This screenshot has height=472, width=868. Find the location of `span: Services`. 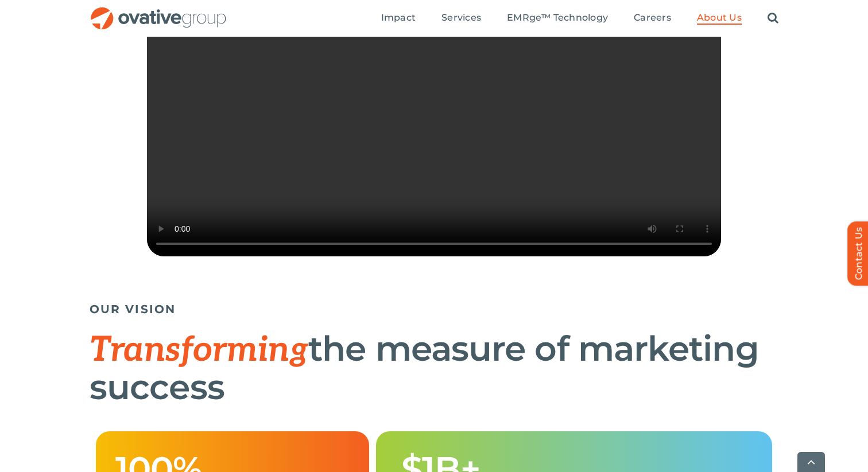

span: Services is located at coordinates (461, 18).